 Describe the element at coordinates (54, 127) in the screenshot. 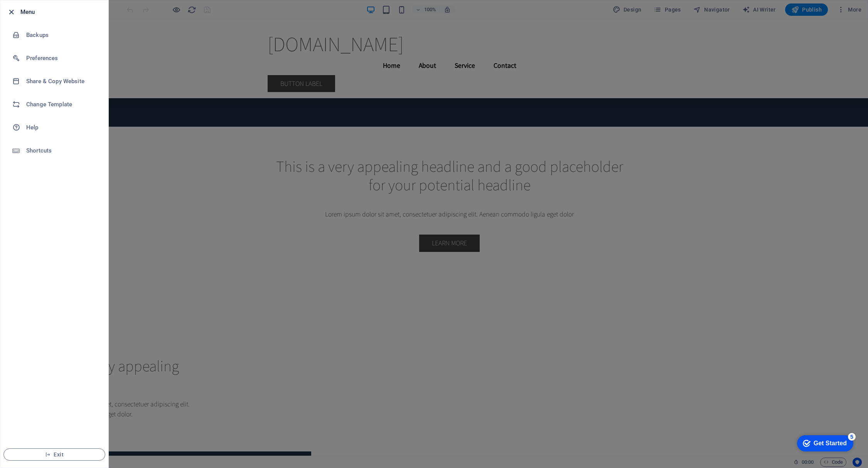

I see `a: Help` at that location.